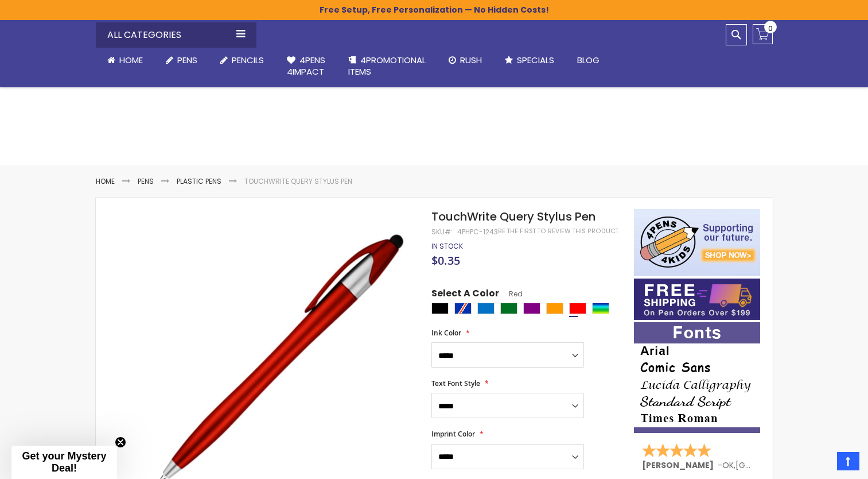 The width and height of the screenshot is (868, 479). What do you see at coordinates (176, 35) in the screenshot?
I see `div: All Categories` at bounding box center [176, 35].